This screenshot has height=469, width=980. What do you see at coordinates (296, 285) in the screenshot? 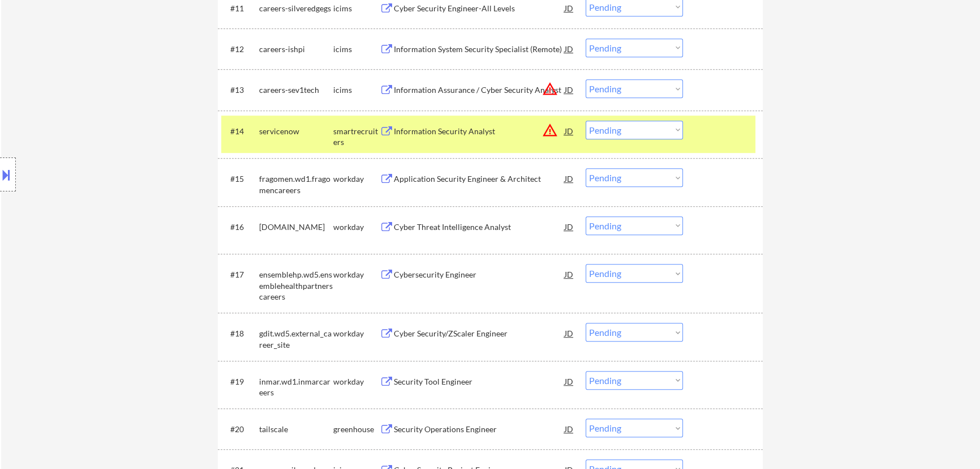
I see `div: ensemblehp.wd5.ensemblehealthpartnerscareers` at bounding box center [296, 285].